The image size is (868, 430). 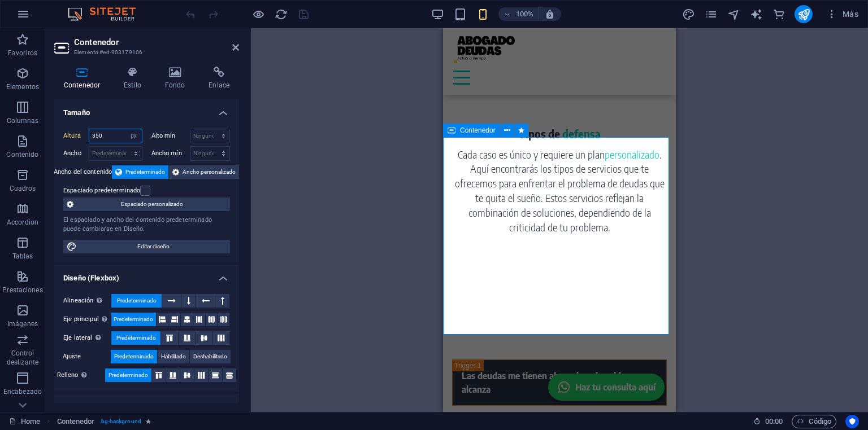 I want to click on h4: Accesibilidad, so click(x=147, y=404).